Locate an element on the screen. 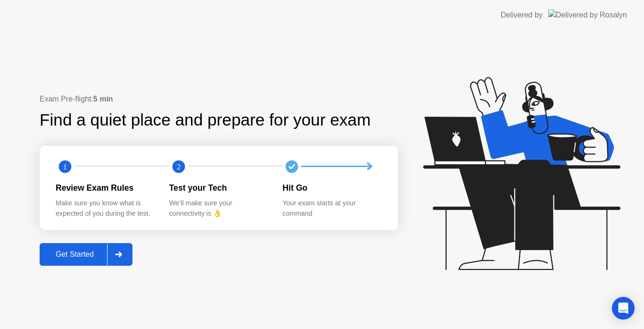  img: Delivered by Rosalyn is located at coordinates (587, 15).